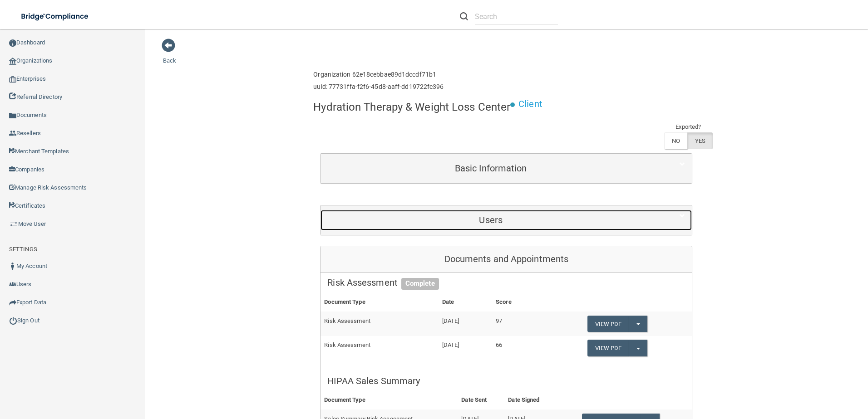 This screenshot has height=419, width=868. I want to click on h6: Organization 62e18cebbae89d1dccdf71b1, so click(378, 75).